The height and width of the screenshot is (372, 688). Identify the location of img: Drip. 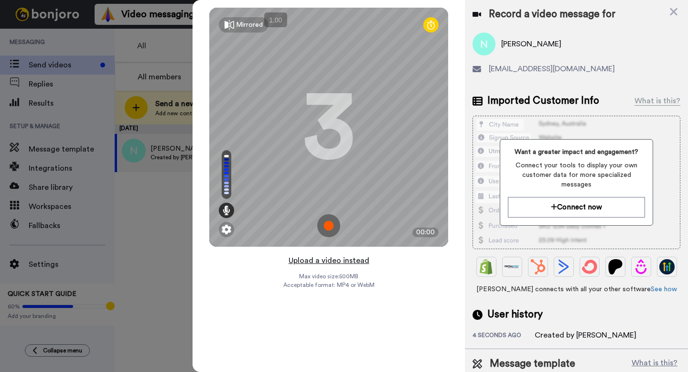
(642, 267).